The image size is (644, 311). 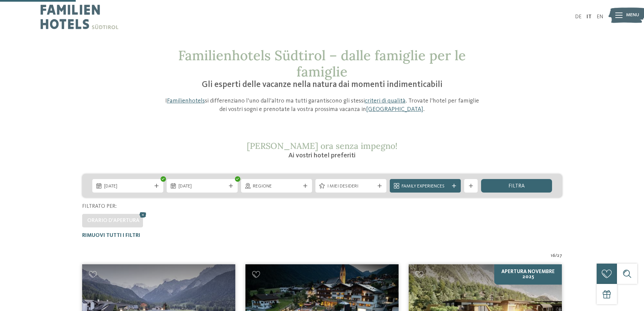 I want to click on span: filtra, so click(x=516, y=186).